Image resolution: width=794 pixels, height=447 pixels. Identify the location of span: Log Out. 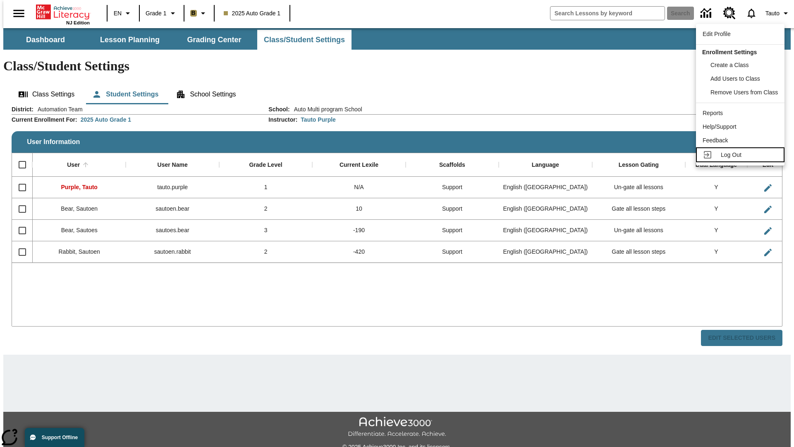
(731, 155).